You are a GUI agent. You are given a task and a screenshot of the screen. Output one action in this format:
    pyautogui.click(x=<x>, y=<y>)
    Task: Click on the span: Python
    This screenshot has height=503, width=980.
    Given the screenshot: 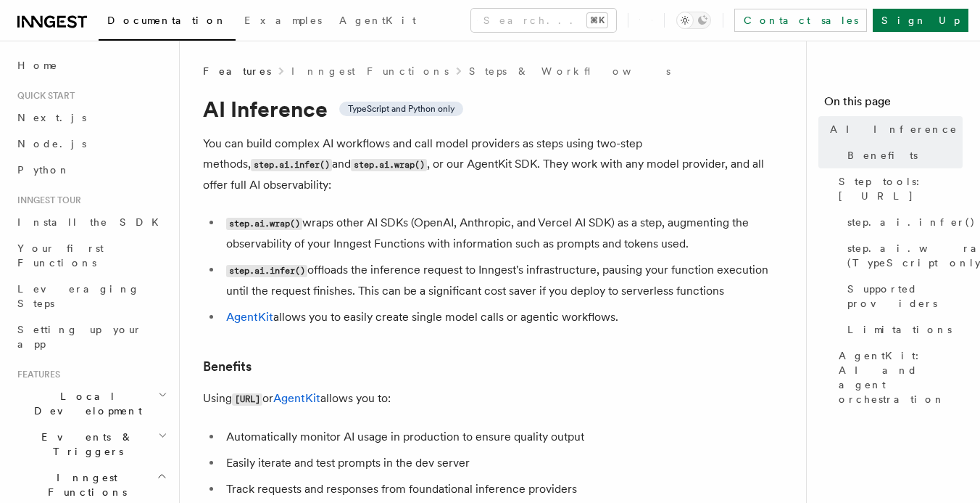 What is the action you would take?
    pyautogui.click(x=43, y=170)
    